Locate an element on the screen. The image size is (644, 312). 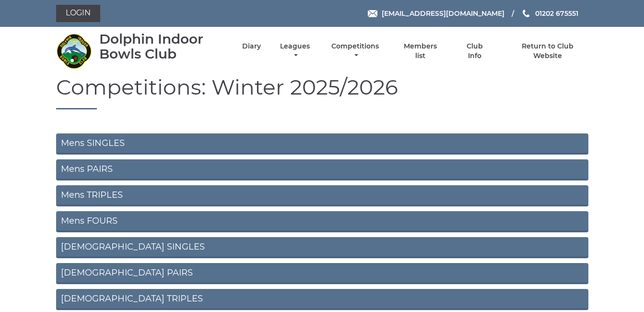
a: Competitions is located at coordinates (355, 51).